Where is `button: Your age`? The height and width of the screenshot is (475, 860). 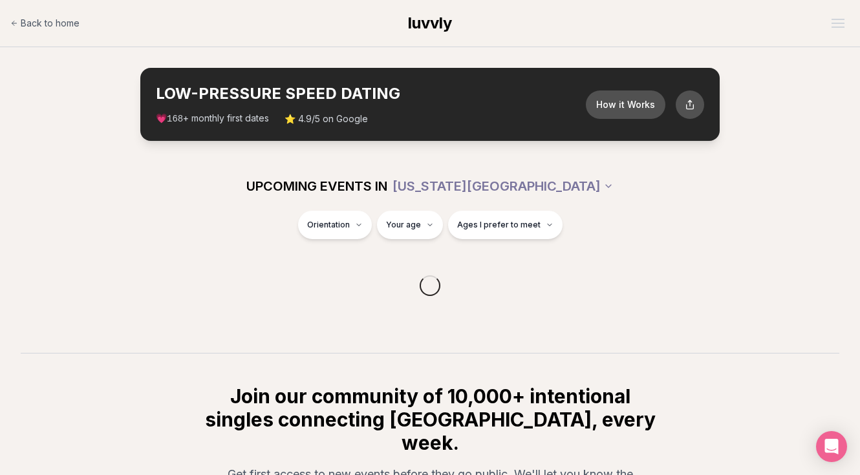
button: Your age is located at coordinates (410, 225).